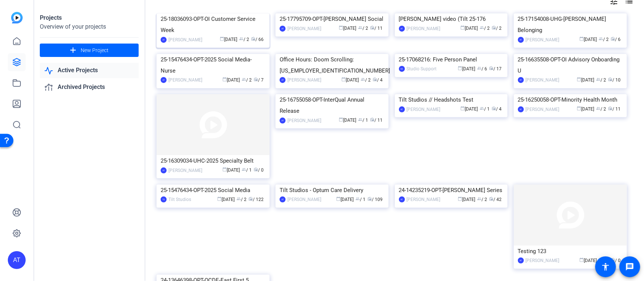 The width and height of the screenshot is (644, 281). Describe the element at coordinates (421, 69) in the screenshot. I see `div: Studio Support` at that location.